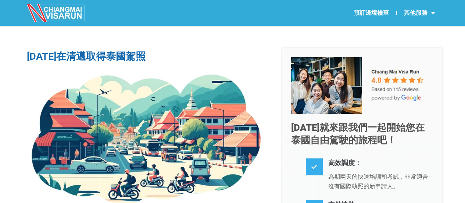 Image resolution: width=465 pixels, height=203 pixels. Describe the element at coordinates (419, 13) in the screenshot. I see `a: 其他服務` at that location.